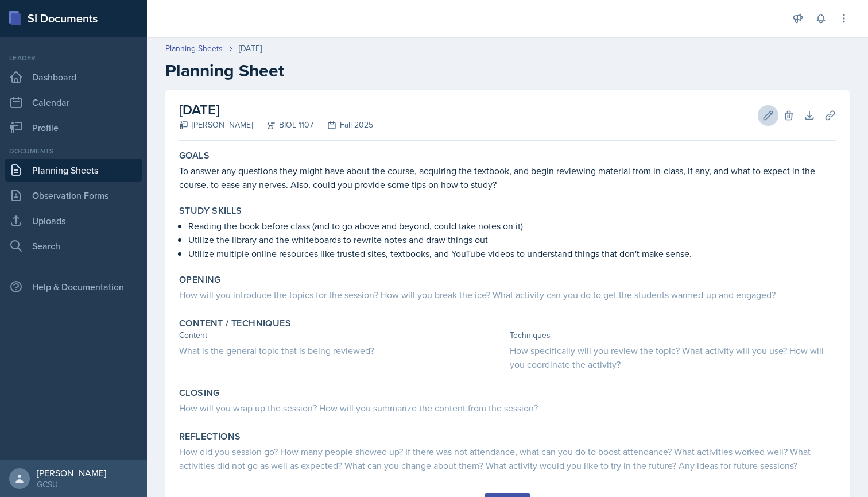  I want to click on a: Calendar, so click(73, 102).